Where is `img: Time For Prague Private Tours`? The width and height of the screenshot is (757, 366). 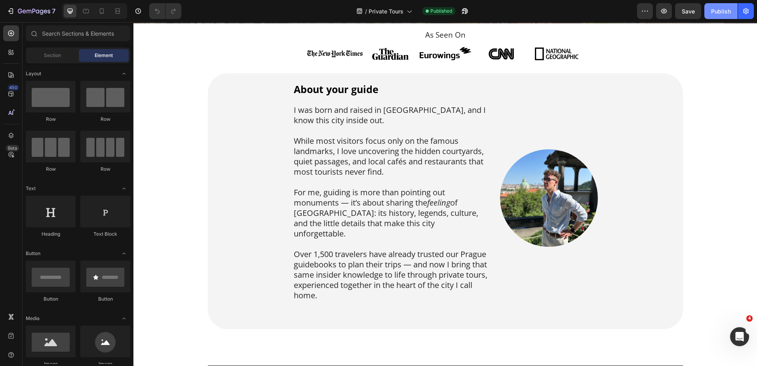 img: Time For Prague Private Tours is located at coordinates (415, 176).